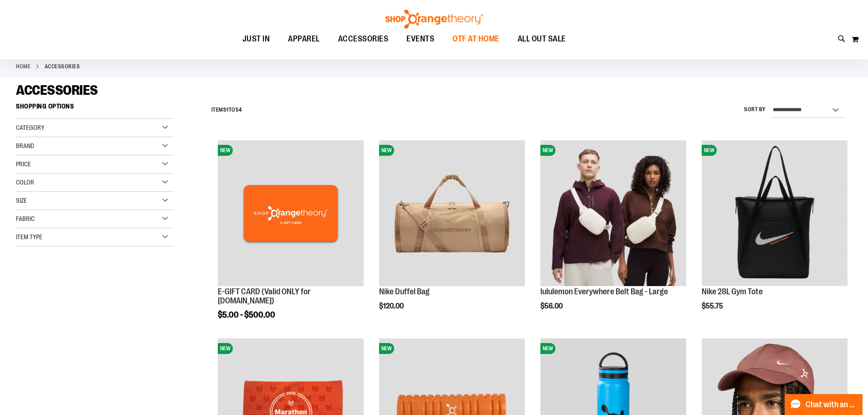 This screenshot has width=868, height=415. Describe the element at coordinates (452, 213) in the screenshot. I see `img: Nike Duffel Bag` at that location.